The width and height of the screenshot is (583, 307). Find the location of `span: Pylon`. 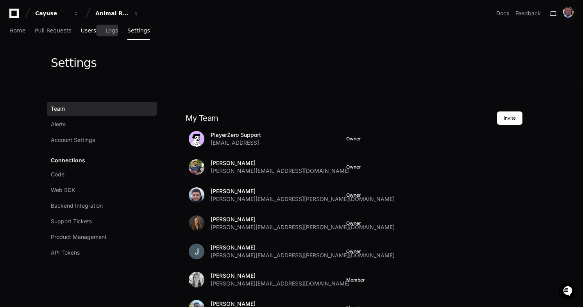

span: Pylon is located at coordinates (86, 85).